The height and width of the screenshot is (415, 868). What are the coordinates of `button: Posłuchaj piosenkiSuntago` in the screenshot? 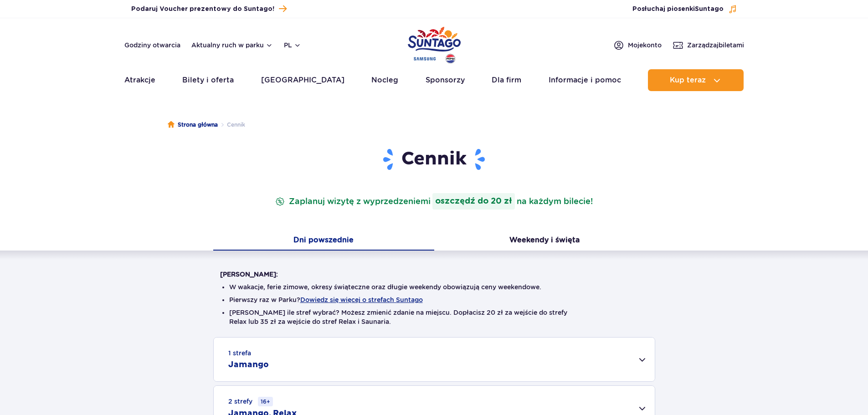 It's located at (684, 9).